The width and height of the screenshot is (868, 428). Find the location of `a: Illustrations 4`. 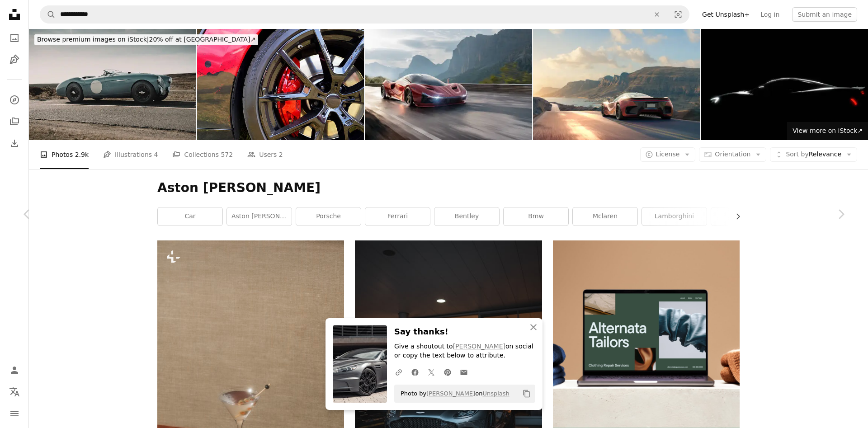

a: Illustrations 4 is located at coordinates (130, 155).